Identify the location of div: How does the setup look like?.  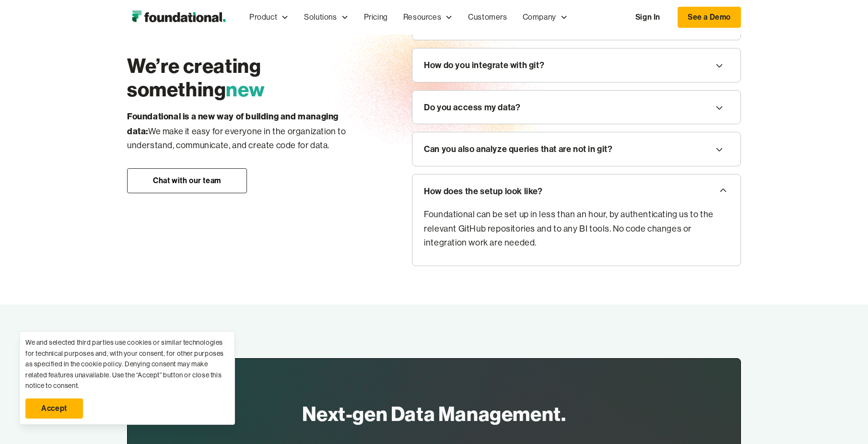
(483, 191).